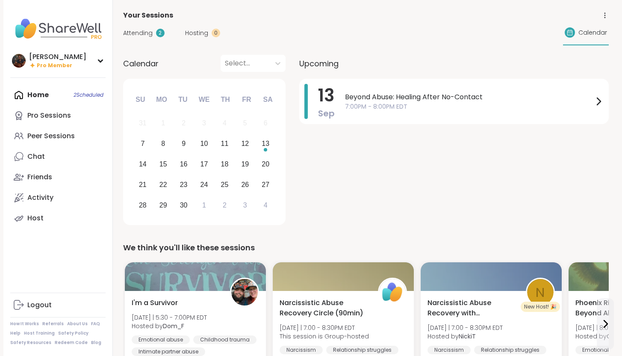 Image resolution: width=622 pixels, height=356 pixels. I want to click on a: Chat, so click(58, 156).